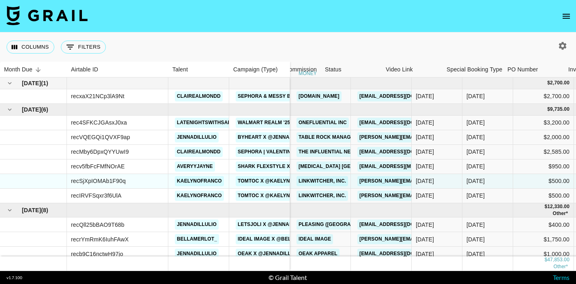  Describe the element at coordinates (100, 152) in the screenshot. I see `div: recMby6DpxQYYUwI9` at that location.